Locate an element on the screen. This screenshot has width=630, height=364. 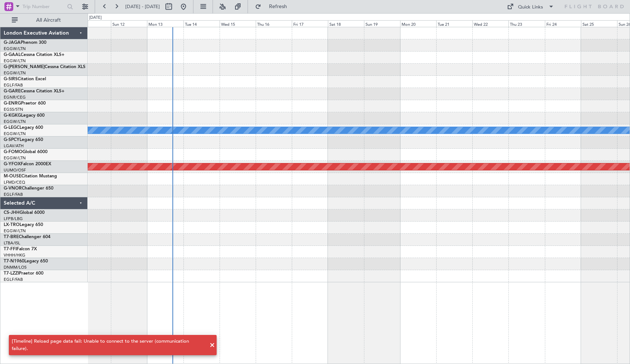
span: G-FOMO is located at coordinates (13, 152).